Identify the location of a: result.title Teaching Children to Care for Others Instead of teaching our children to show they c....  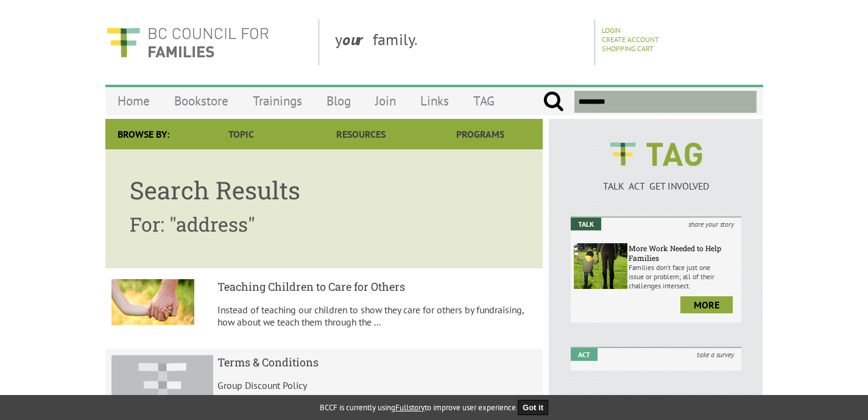
(324, 309).